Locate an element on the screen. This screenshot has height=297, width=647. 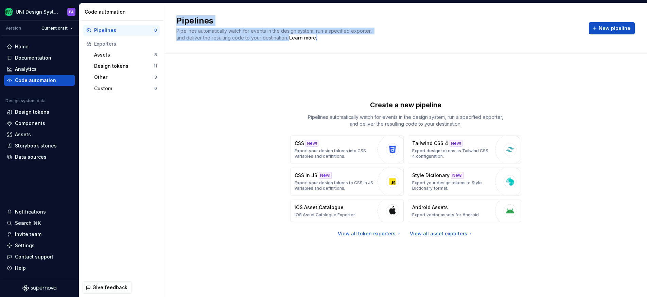
button: Pipelines0 is located at coordinates (121, 30).